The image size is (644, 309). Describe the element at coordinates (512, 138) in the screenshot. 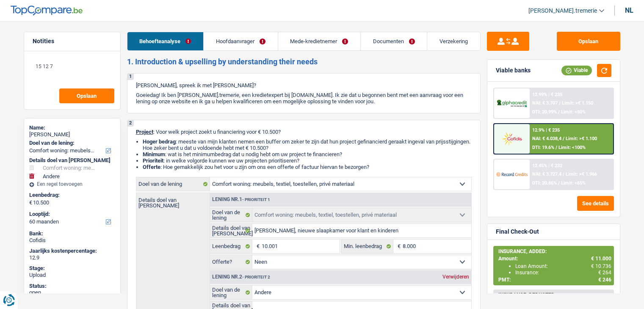

I see `img: Cofidis` at that location.